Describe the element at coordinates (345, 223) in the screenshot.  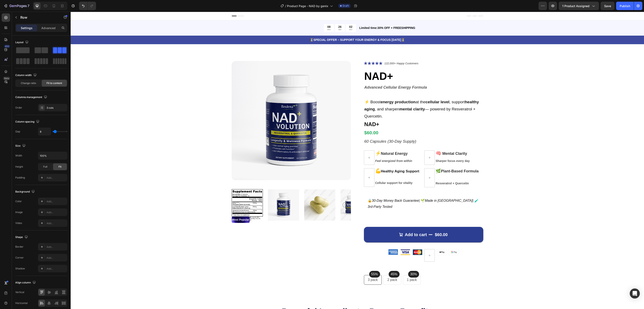
I see `div: Add to cart` at that location.